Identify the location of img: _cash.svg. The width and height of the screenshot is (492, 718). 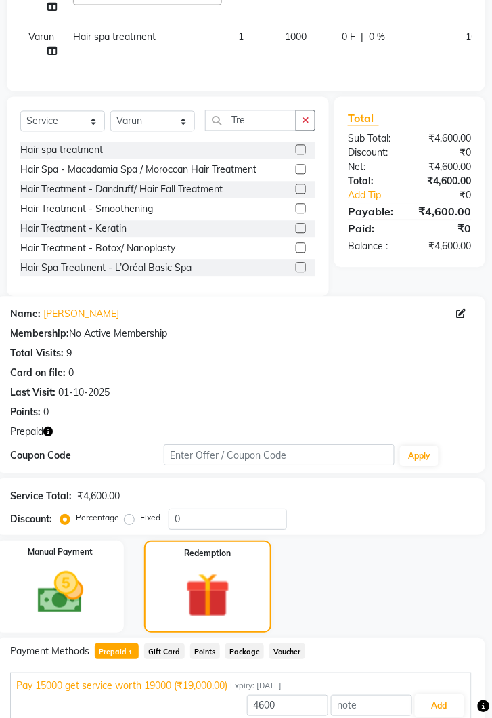
(60, 593).